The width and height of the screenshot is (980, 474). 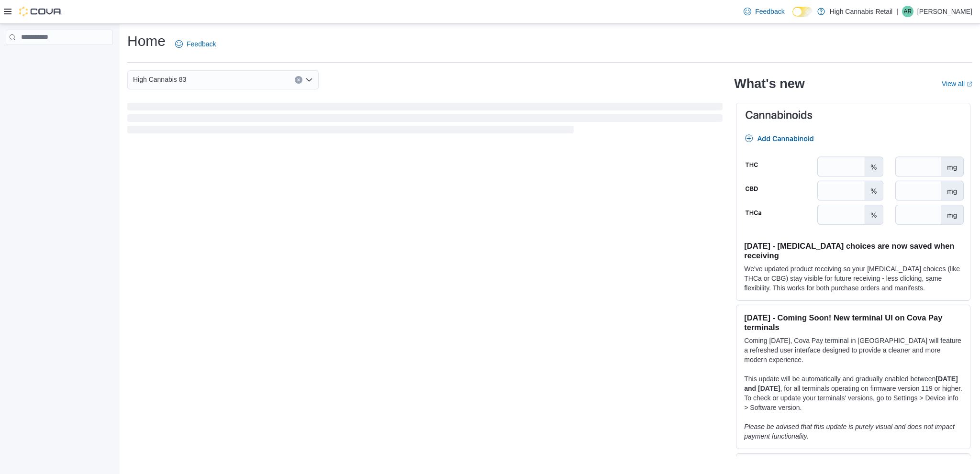 I want to click on span: Loading, so click(x=425, y=120).